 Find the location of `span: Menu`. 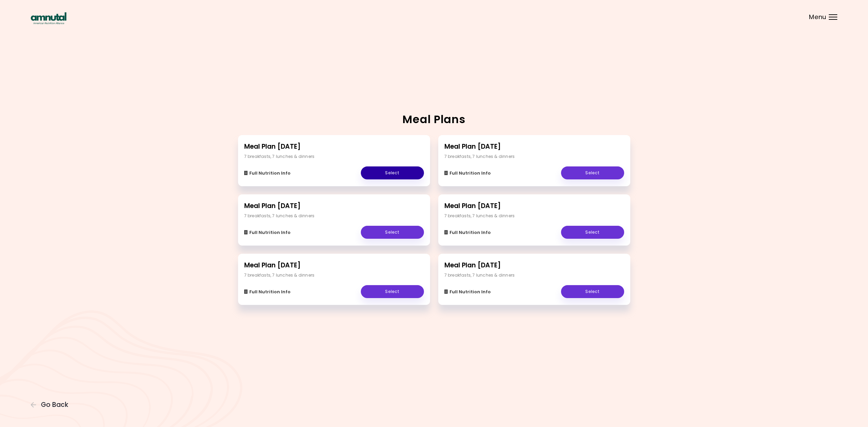

span: Menu is located at coordinates (818, 17).